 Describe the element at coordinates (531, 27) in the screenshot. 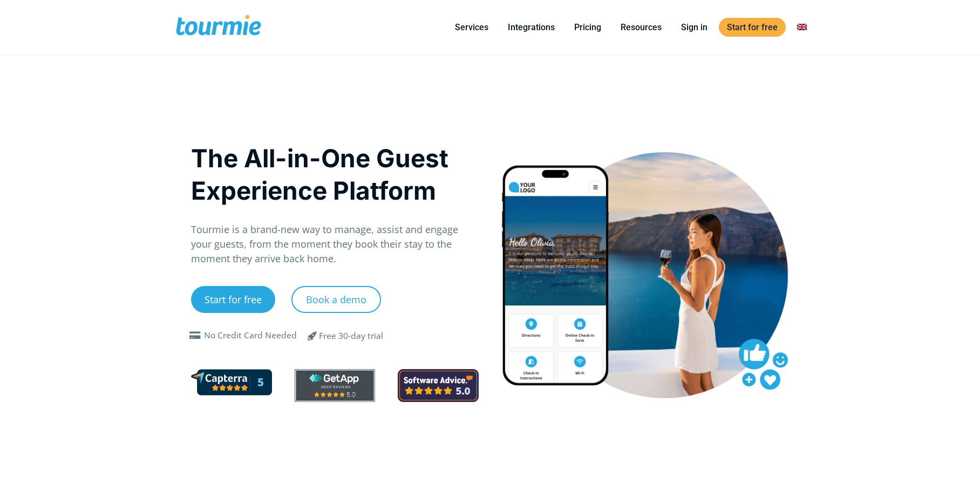

I see `a: Integrations` at that location.